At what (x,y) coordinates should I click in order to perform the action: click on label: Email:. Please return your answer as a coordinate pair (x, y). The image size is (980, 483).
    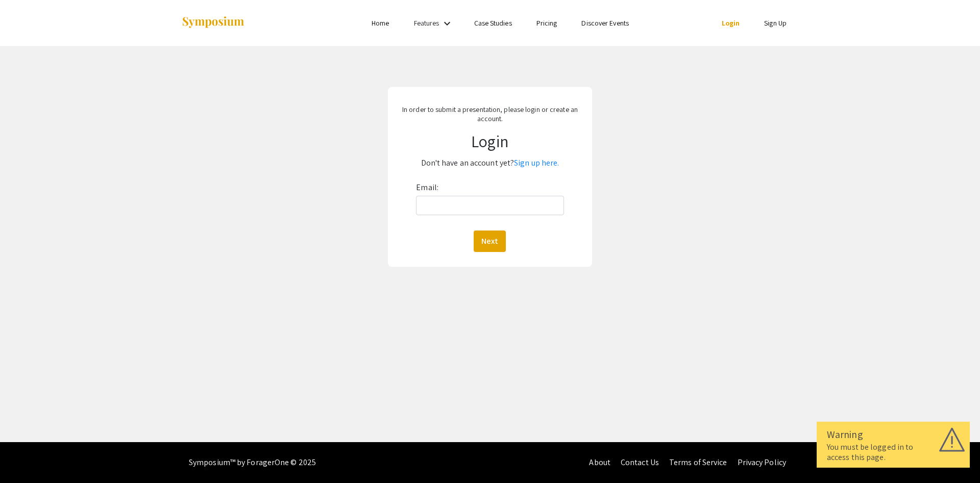
    Looking at the image, I should click on (428, 187).